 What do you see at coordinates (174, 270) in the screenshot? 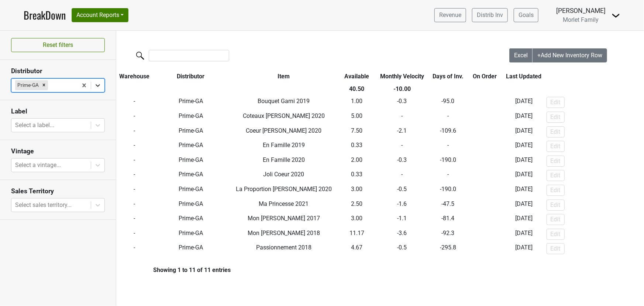
I see `div: Showing 1 to 11 of 11 entries` at bounding box center [174, 270].